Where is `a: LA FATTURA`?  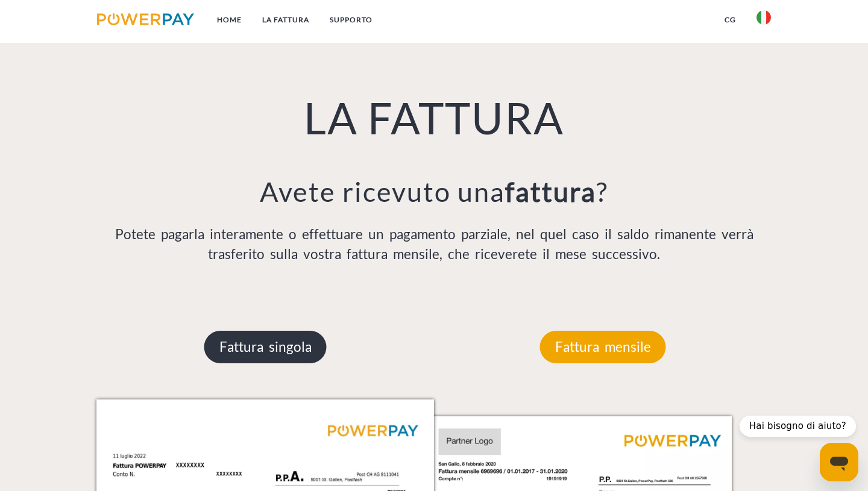
a: LA FATTURA is located at coordinates (286, 20).